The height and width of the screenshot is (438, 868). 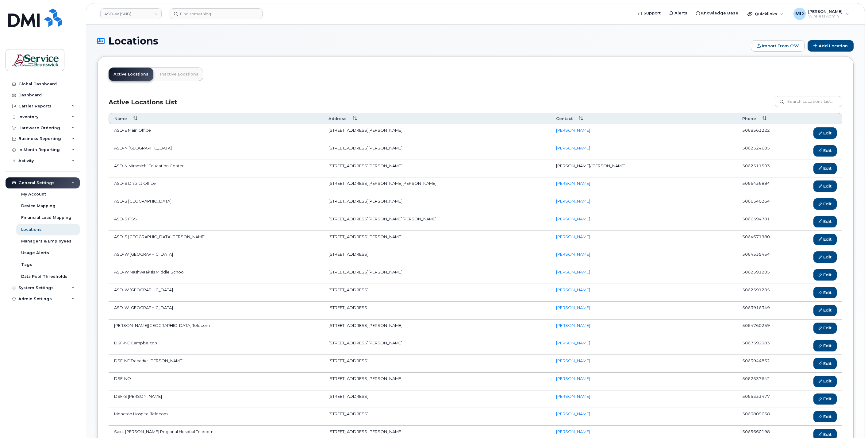 What do you see at coordinates (765, 399) in the screenshot?
I see `td: 5065333477` at bounding box center [765, 399].